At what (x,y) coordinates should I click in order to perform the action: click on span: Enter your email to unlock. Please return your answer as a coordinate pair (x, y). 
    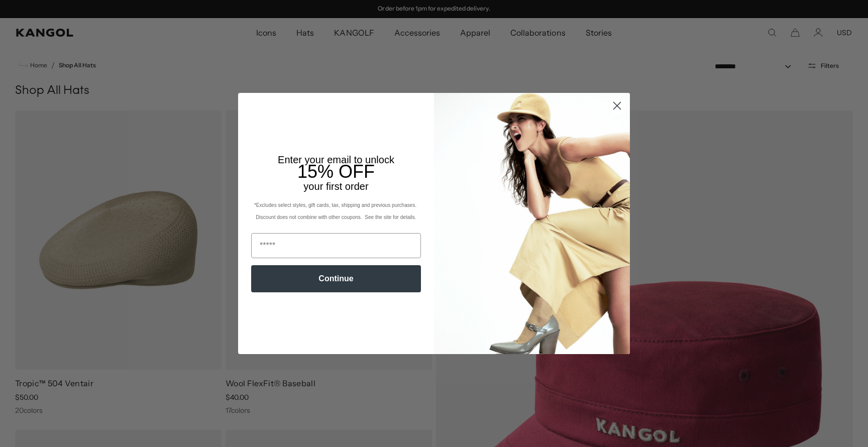
    Looking at the image, I should click on (336, 159).